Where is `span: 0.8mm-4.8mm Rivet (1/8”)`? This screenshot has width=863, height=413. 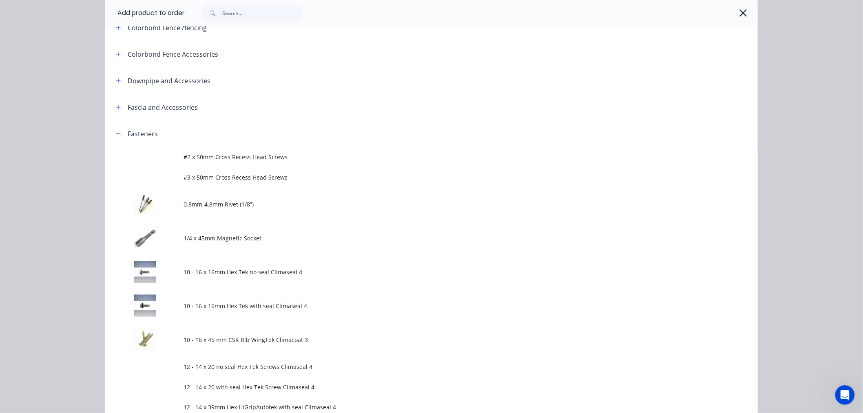
span: 0.8mm-4.8mm Rivet (1/8”) is located at coordinates (413, 204).